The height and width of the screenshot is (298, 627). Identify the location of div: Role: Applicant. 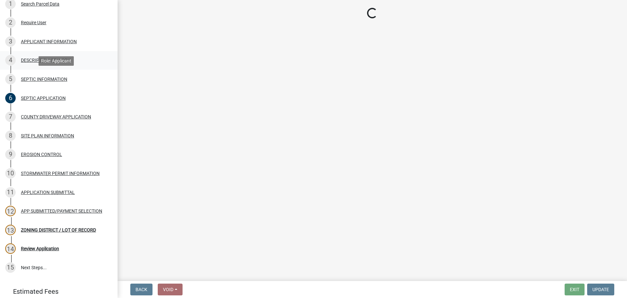
(56, 61).